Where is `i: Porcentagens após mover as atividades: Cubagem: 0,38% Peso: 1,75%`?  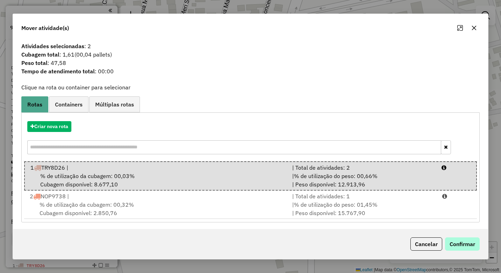 i: Porcentagens após mover as atividades: Cubagem: 0,38% Peso: 1,75% is located at coordinates (444, 196).